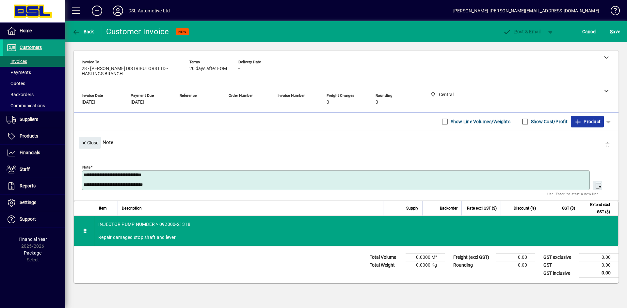  Describe the element at coordinates (34, 203) in the screenshot. I see `a: Settings` at that location.